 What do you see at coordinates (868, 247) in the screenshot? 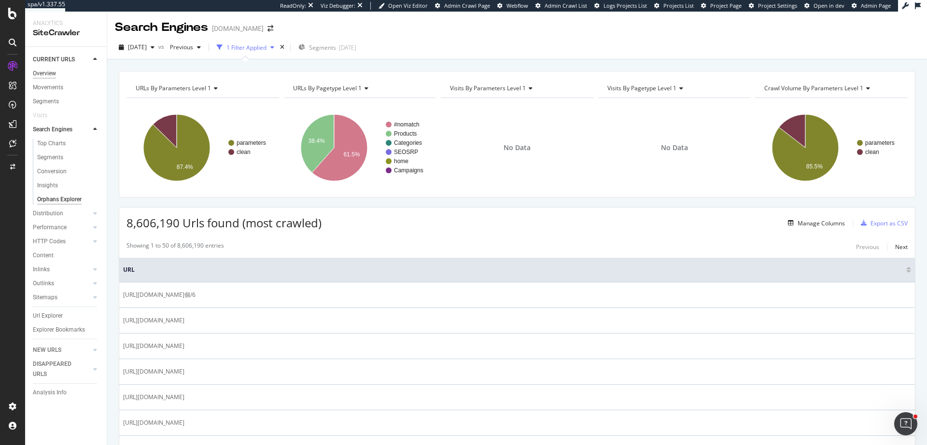
I see `div: Previous` at bounding box center [868, 247].